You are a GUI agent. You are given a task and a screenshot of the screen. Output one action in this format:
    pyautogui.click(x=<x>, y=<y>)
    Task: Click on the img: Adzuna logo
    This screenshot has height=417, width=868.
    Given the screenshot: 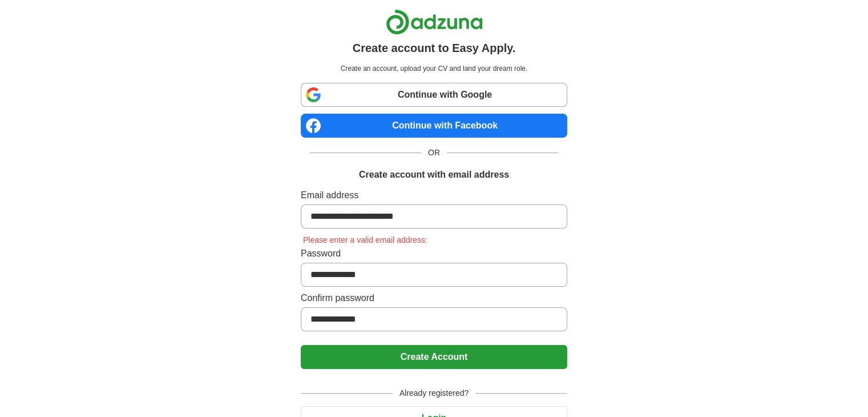 What is the action you would take?
    pyautogui.click(x=434, y=21)
    